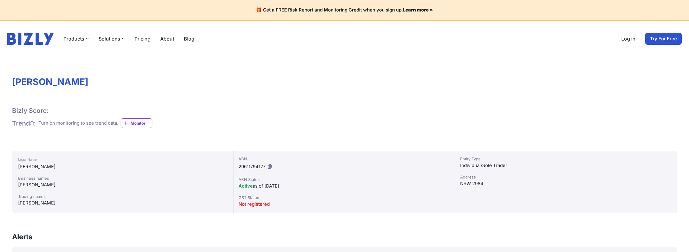 Image resolution: width=689 pixels, height=252 pixels. What do you see at coordinates (141, 123) in the screenshot?
I see `span: Monitor` at bounding box center [141, 123].